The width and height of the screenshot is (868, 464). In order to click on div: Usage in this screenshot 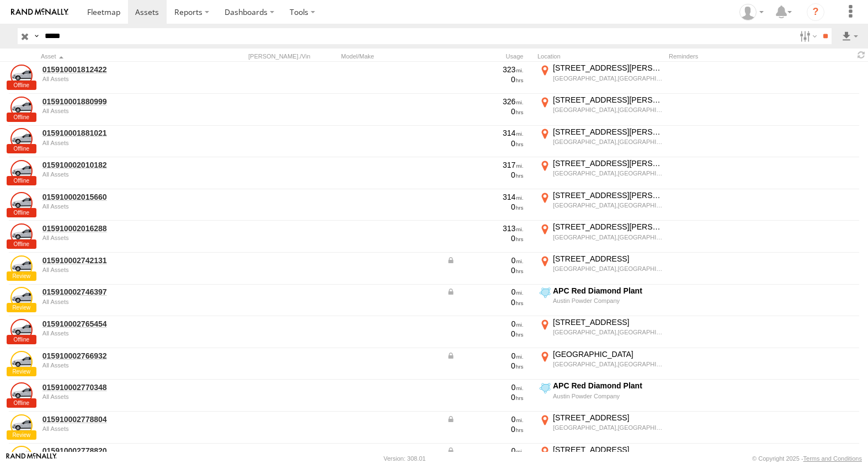, I will do `click(489, 56)`.